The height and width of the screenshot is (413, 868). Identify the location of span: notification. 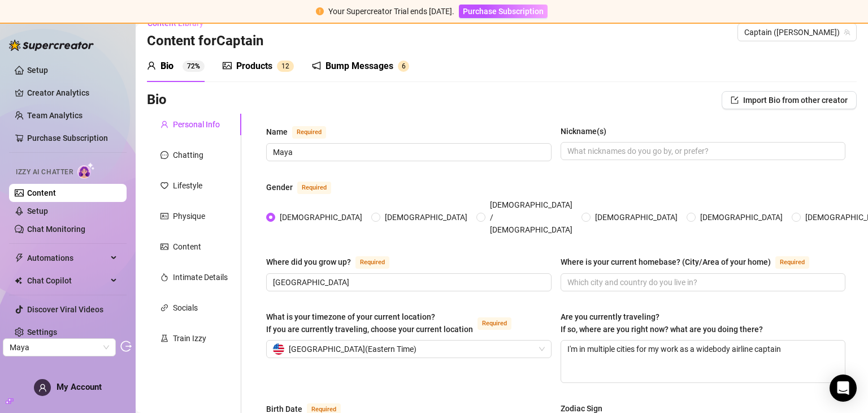
(316, 65).